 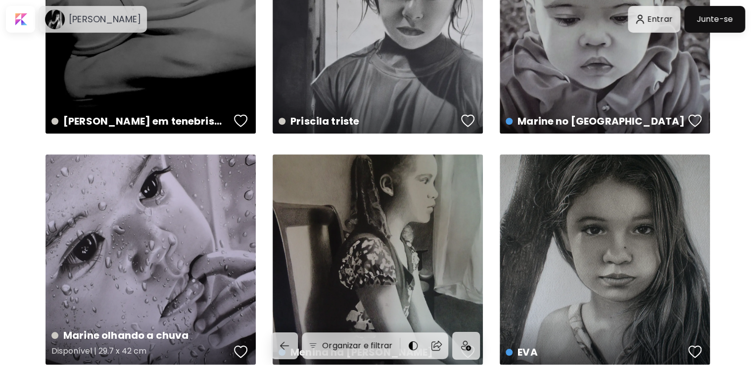 What do you see at coordinates (714, 19) in the screenshot?
I see `a: Junte-se` at bounding box center [714, 19].